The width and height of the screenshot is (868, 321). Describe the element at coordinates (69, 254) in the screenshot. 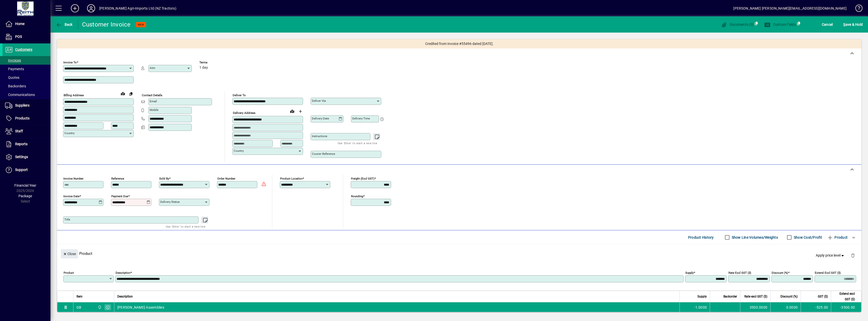

I see `button: Close` at that location.